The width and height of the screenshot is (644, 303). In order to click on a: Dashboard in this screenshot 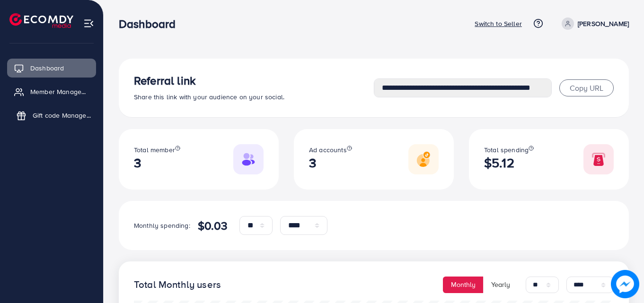, I will do `click(51, 68)`.